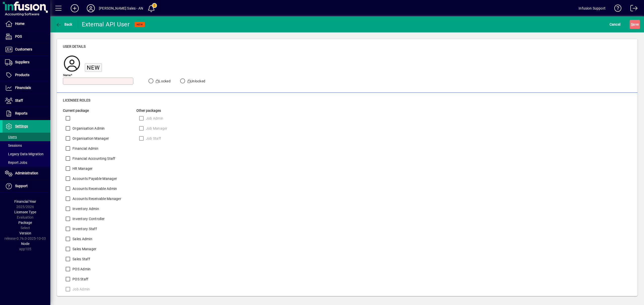 The height and width of the screenshot is (305, 644). Describe the element at coordinates (64, 25) in the screenshot. I see `span: Back` at that location.